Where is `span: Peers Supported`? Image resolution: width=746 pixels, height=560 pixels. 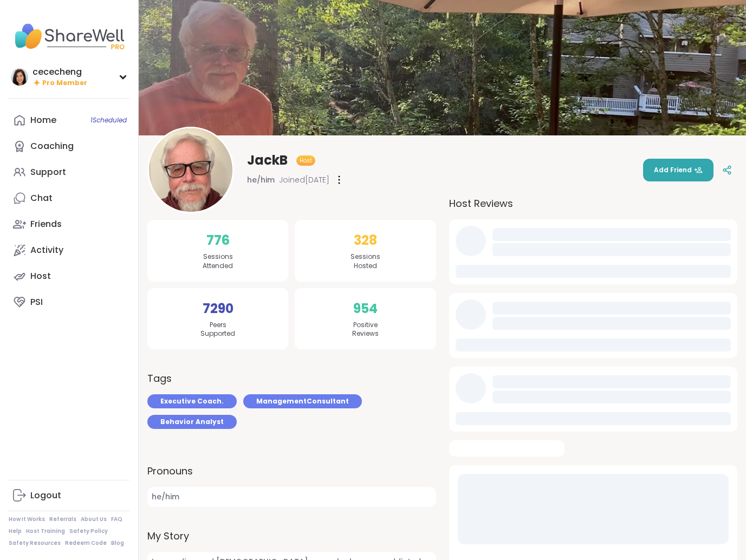 span: Peers Supported is located at coordinates (218, 330).